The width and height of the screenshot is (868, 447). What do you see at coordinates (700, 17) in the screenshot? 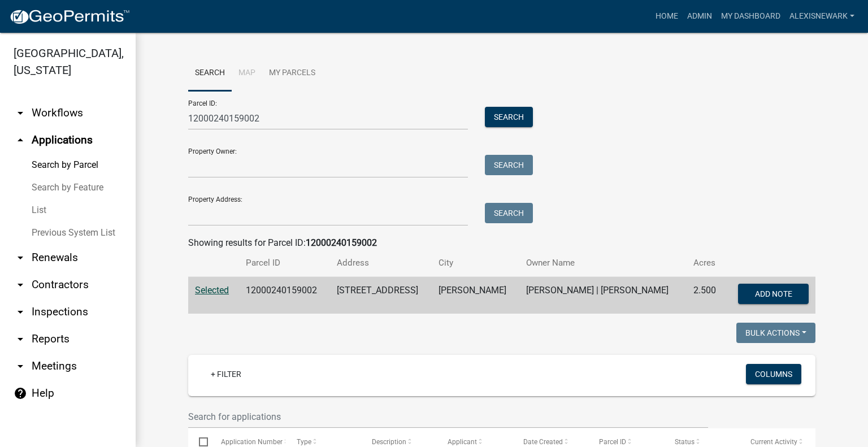
I see `a: Admin` at bounding box center [700, 17].